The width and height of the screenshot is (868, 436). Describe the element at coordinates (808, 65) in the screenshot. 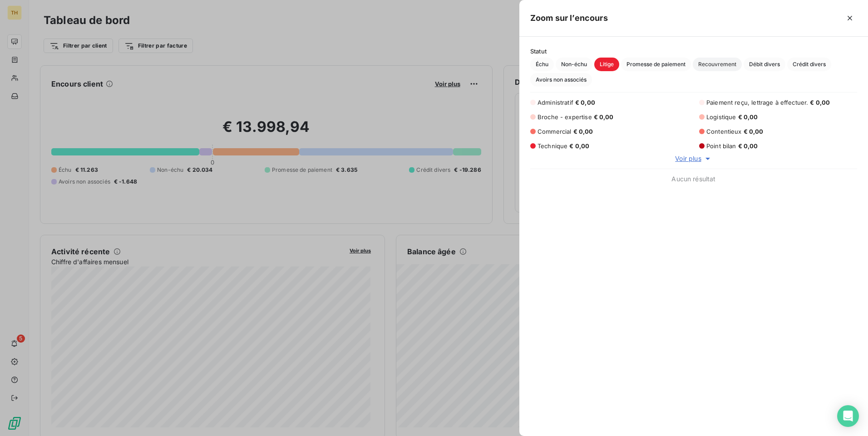

I see `span: Crédit divers` at that location.